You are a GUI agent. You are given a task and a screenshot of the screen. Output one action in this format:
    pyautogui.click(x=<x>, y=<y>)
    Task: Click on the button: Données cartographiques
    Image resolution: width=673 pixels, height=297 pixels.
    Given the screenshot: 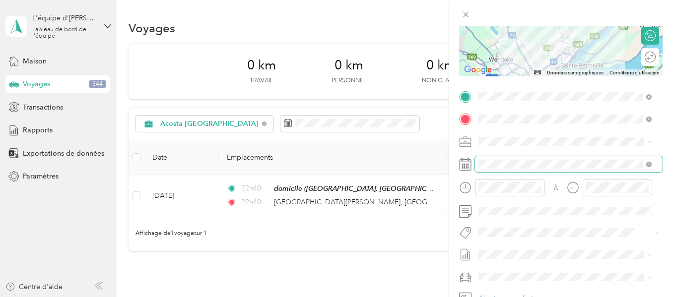 What is the action you would take?
    pyautogui.click(x=575, y=73)
    